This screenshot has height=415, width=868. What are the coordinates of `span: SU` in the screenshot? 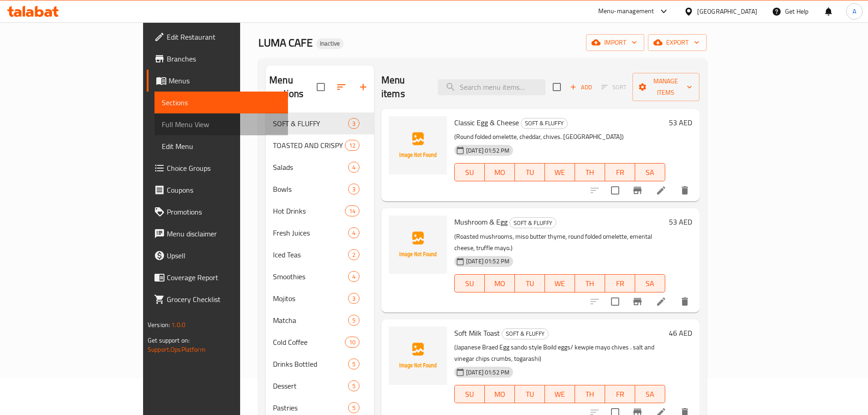 It's located at (470, 394).